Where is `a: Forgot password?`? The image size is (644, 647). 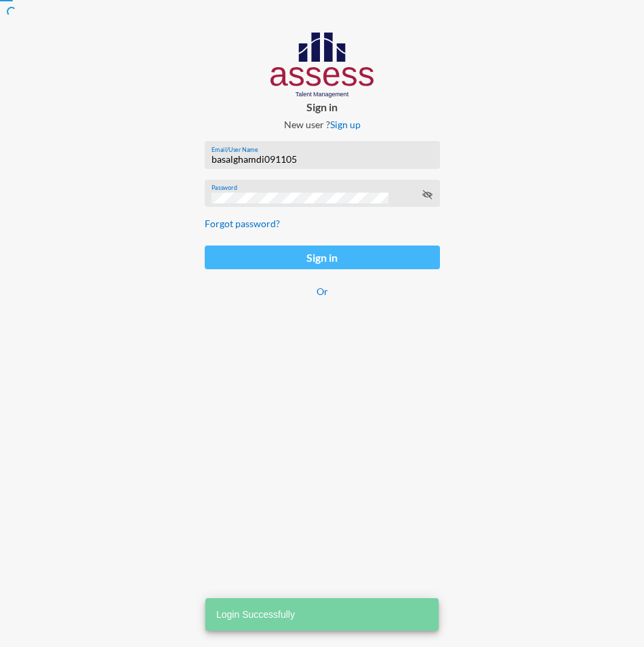
a: Forgot password? is located at coordinates (242, 223).